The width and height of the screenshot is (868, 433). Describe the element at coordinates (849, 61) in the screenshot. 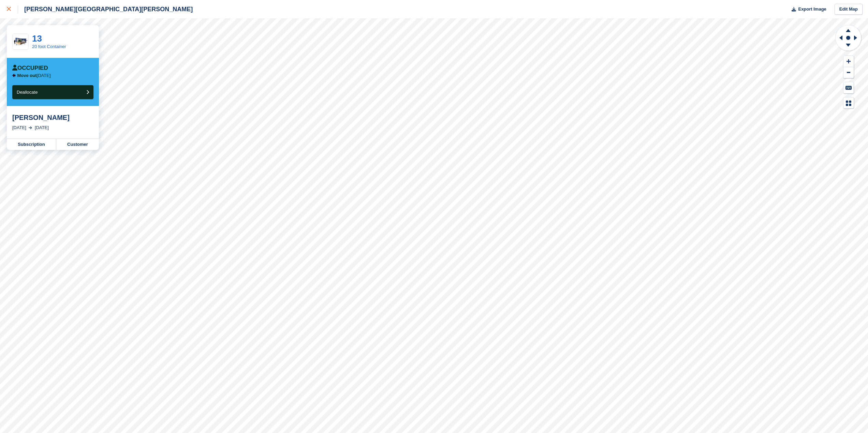

I see `button: Zoom In` at that location.